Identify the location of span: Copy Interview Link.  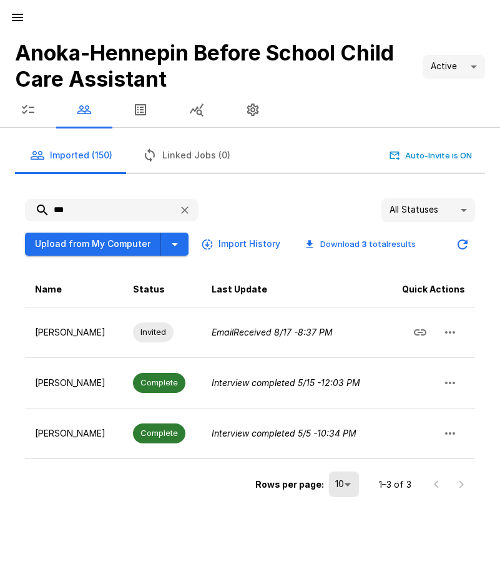
(420, 331).